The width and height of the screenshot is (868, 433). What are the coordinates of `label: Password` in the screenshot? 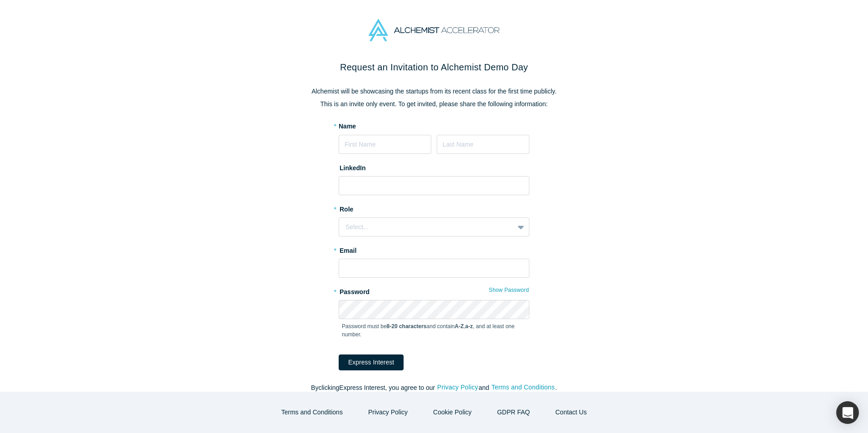 It's located at (434, 291).